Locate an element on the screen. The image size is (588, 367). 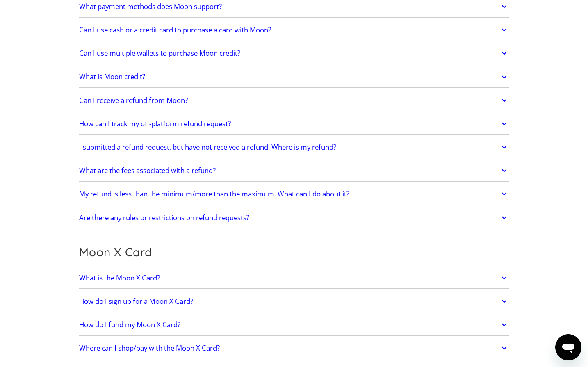
h2: What payment methods does Moon support? is located at coordinates (150, 6).